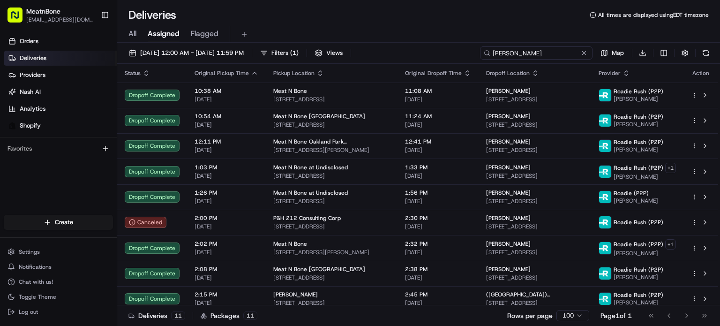 The image size is (720, 326). Describe the element at coordinates (307, 218) in the screenshot. I see `span: P&H 212 Consulting Corp` at that location.